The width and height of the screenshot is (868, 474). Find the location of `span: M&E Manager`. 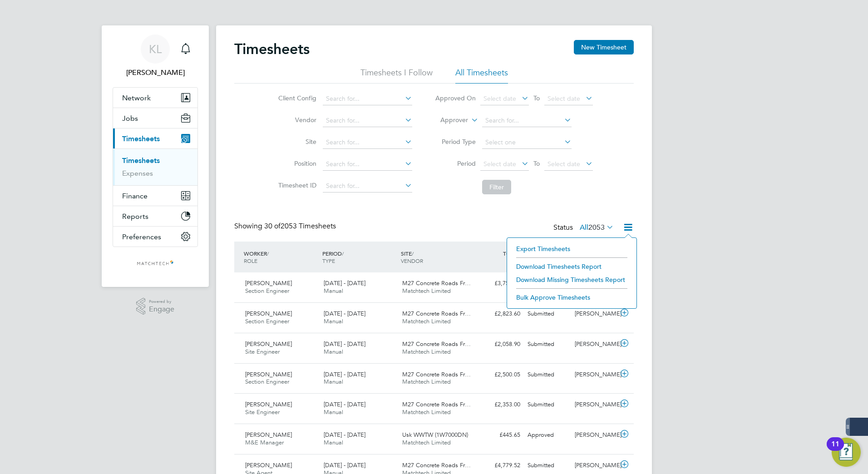

span: M&E Manager is located at coordinates (264, 442).